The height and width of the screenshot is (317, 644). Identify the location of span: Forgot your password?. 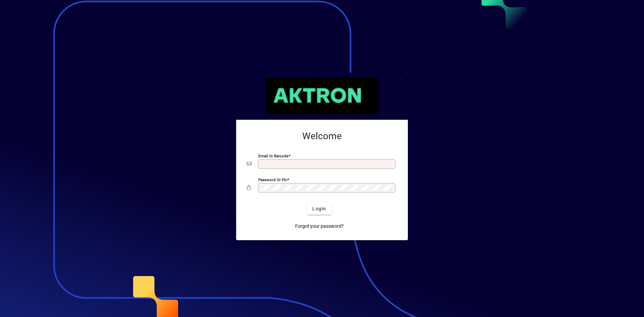
(319, 226).